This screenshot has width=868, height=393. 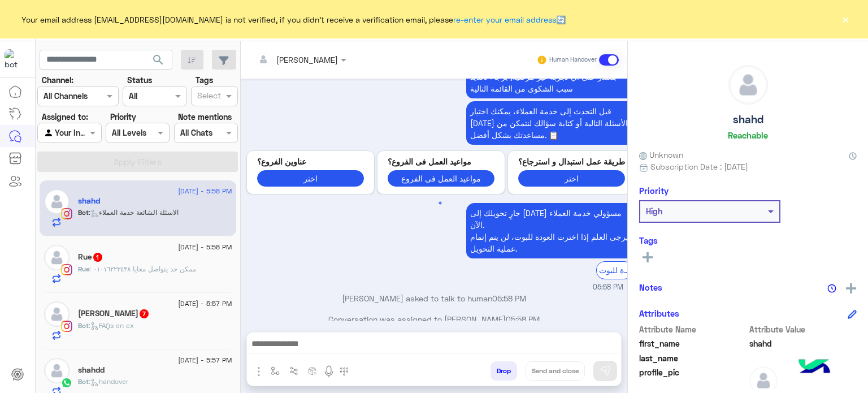 I want to click on img: send message, so click(x=606, y=371).